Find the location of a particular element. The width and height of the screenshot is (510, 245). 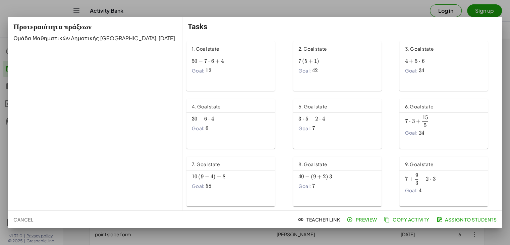

span: Teacher Link is located at coordinates (320, 219).